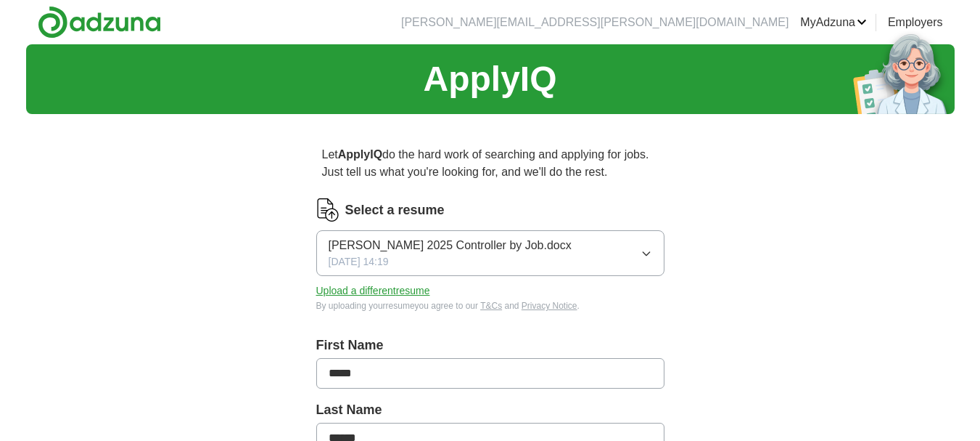  Describe the element at coordinates (360, 154) in the screenshot. I see `strong: ApplyIQ` at that location.